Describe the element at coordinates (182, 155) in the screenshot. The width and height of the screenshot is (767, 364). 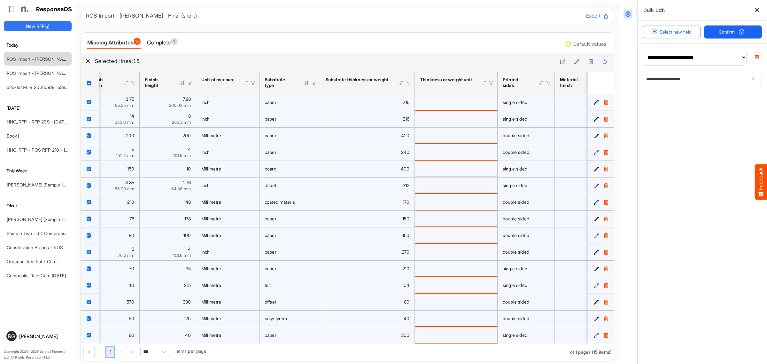
I see `span: 101.6 mm` at that location.